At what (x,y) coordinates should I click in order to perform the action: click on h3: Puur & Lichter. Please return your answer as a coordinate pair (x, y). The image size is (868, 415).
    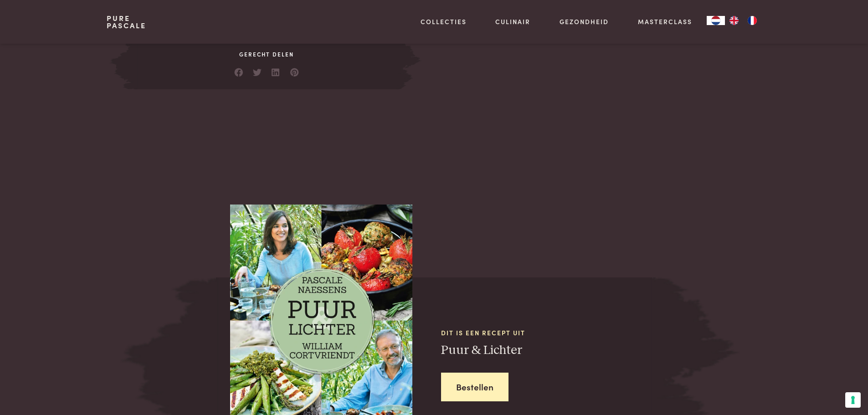
    Looking at the image, I should click on (547, 351).